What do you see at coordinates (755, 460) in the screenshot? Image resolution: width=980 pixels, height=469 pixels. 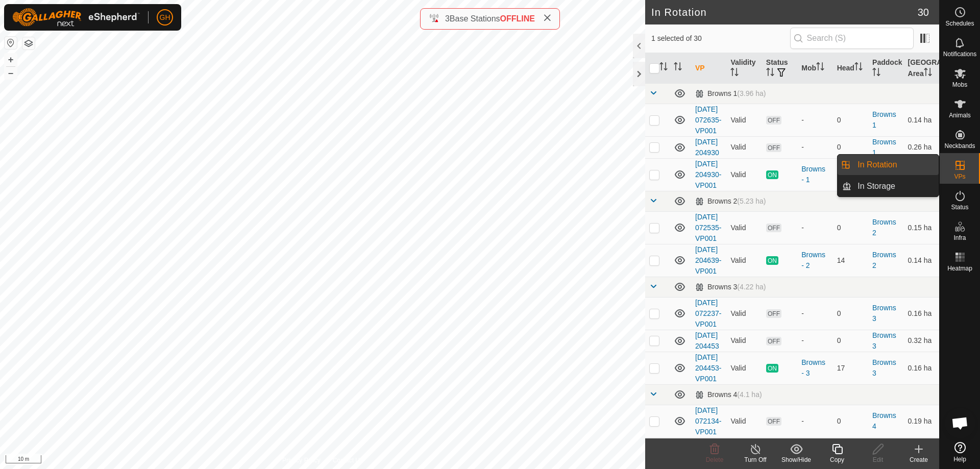 I see `div: Turn Off` at bounding box center [755, 460].